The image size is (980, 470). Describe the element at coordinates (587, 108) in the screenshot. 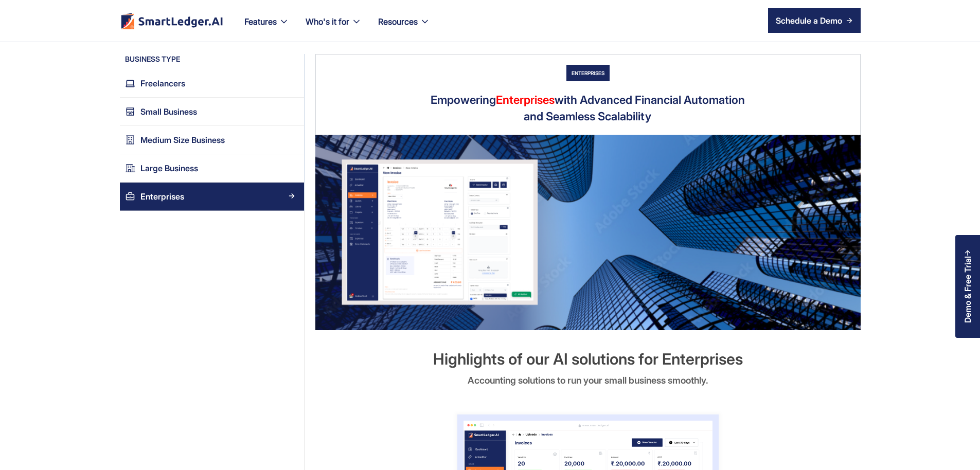

I see `div: Empowering with Advanced Financial Automation and Seamless Scalability` at that location.